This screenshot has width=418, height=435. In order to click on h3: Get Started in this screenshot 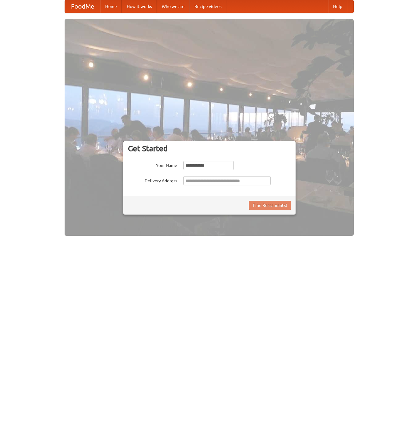, I will do `click(210, 149)`.